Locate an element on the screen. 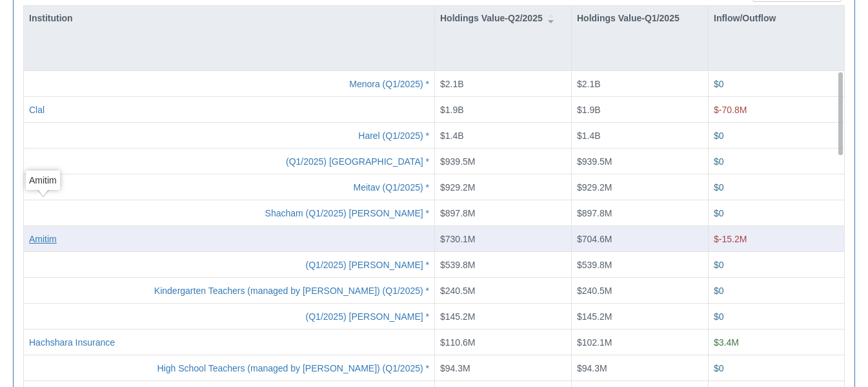 The image size is (868, 387). span: $-15.2M is located at coordinates (730, 239).